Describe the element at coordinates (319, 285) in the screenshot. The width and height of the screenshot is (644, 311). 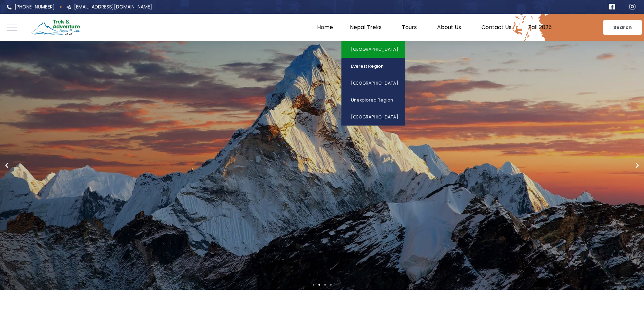
I see `span: Go to slide 2` at that location.